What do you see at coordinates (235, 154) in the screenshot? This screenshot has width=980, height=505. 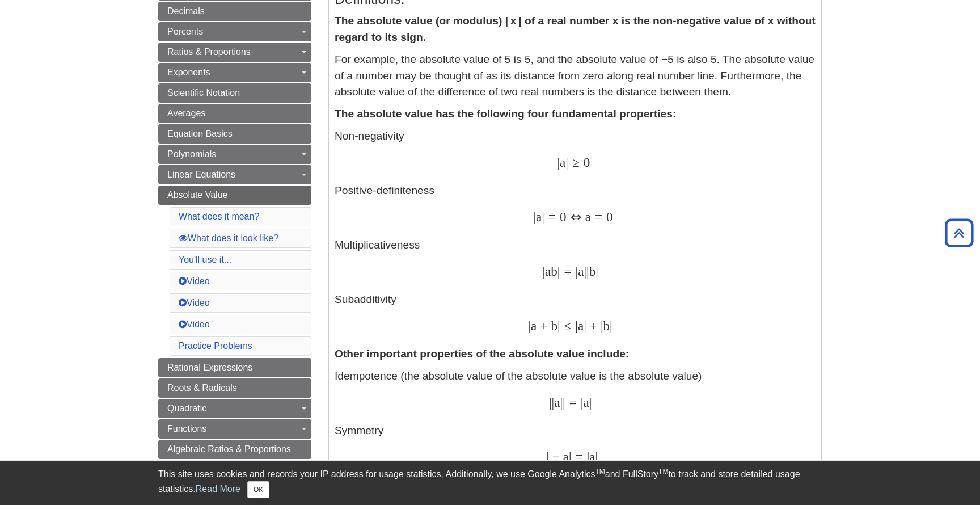 I see `a: Polynomials` at bounding box center [235, 154].